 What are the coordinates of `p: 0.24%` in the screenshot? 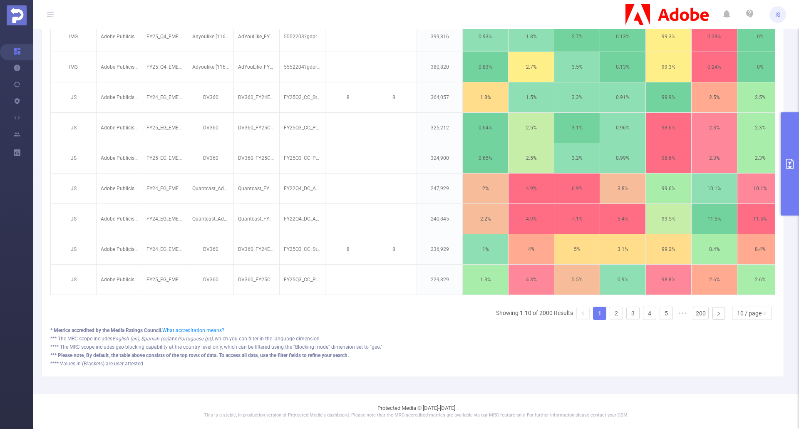 It's located at (714, 67).